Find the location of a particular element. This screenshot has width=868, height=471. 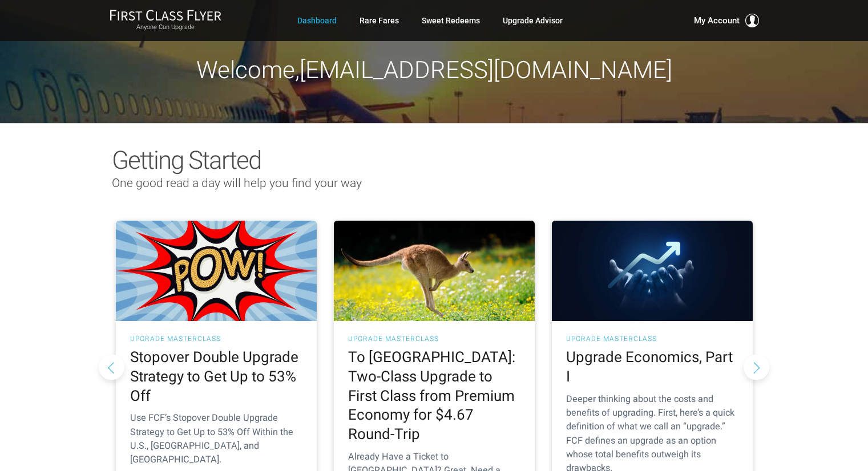

button: Next slide is located at coordinates (756, 367).